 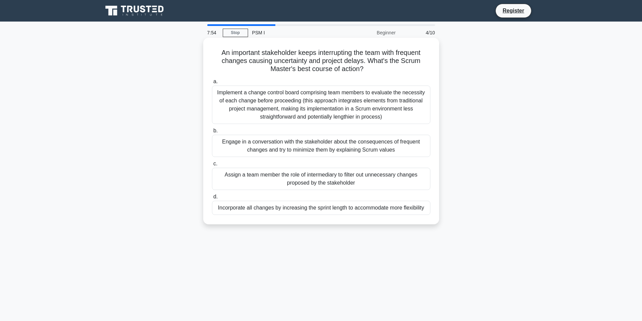 I want to click on span: a., so click(x=215, y=81).